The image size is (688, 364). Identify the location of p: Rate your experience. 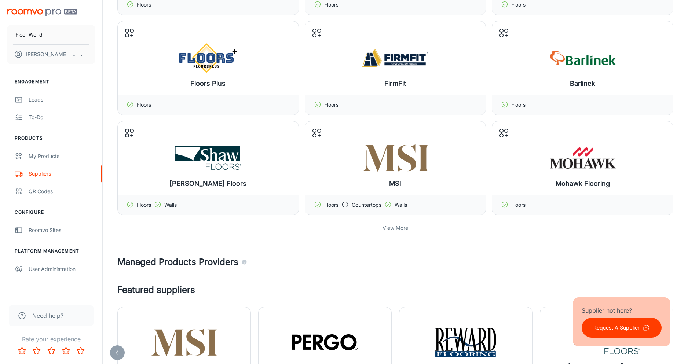
(51, 339).